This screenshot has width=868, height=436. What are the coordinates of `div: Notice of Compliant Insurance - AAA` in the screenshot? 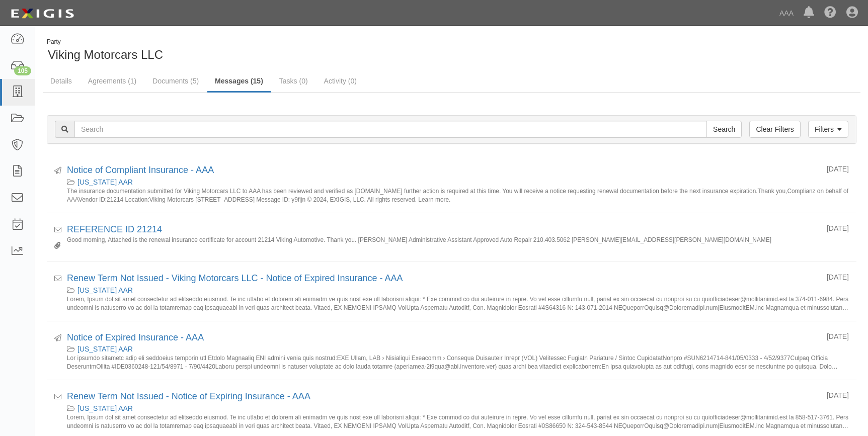 It's located at (442, 170).